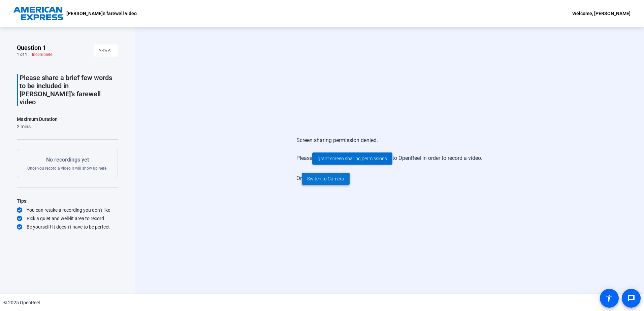  What do you see at coordinates (389, 161) in the screenshot?
I see `div: Screen sharing permission denied. Please to OpenReel in order to record a video. Or` at bounding box center [389, 161].